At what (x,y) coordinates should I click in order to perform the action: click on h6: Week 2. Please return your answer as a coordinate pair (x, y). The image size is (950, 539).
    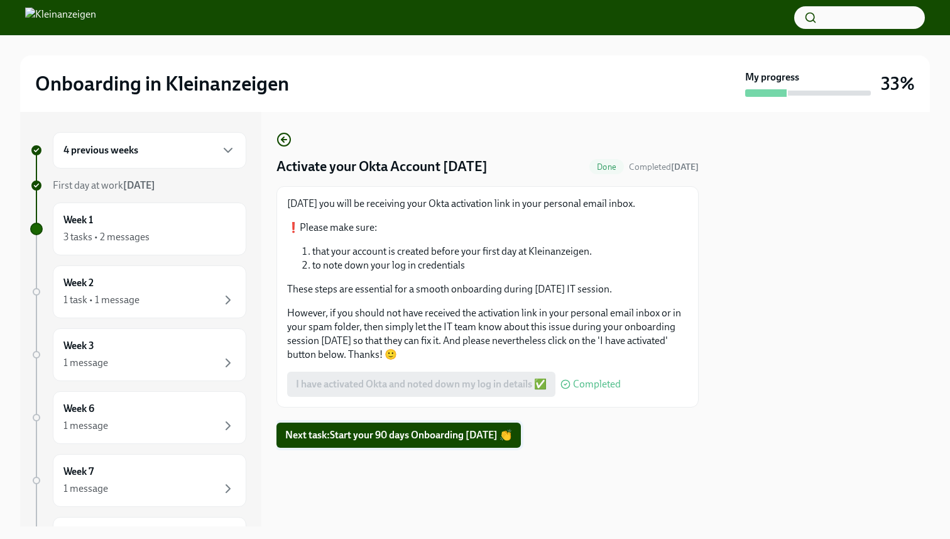
    Looking at the image, I should click on (79, 283).